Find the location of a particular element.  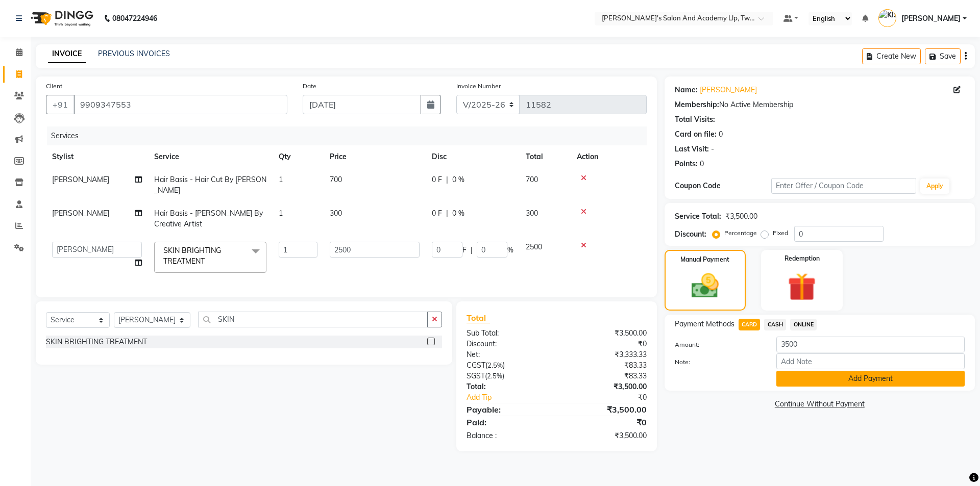

button: +91 is located at coordinates (61, 104).